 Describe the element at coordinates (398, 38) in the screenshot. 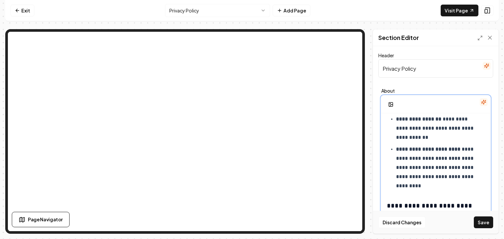

I see `h2: Section Editor` at that location.